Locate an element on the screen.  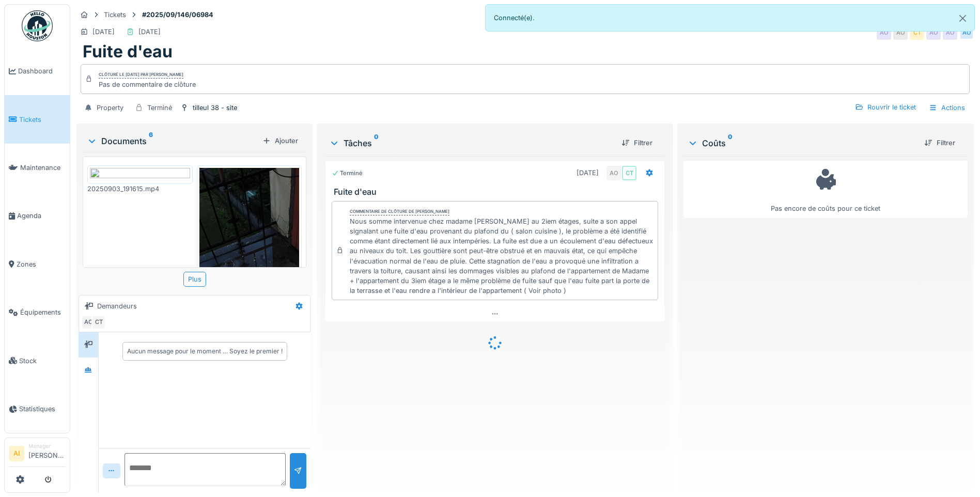
div: Pas de commentaire de clôture is located at coordinates (148, 84).